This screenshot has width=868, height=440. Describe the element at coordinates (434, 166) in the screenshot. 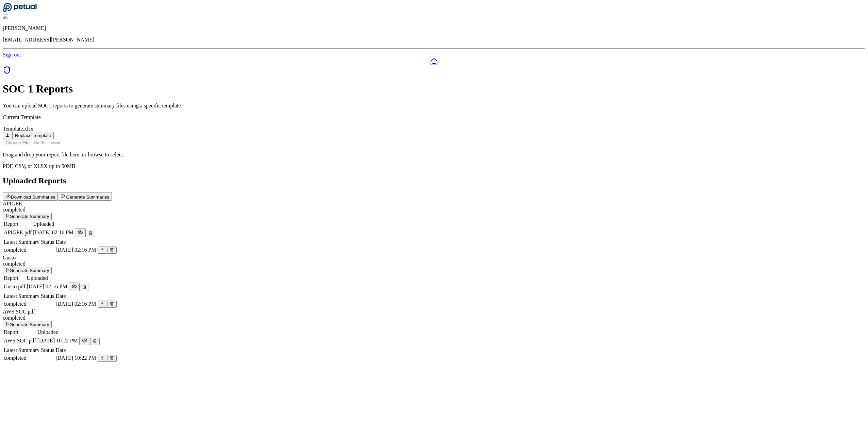

I see `p: PDF, CSV, or XLSX up to 50MB` at that location.